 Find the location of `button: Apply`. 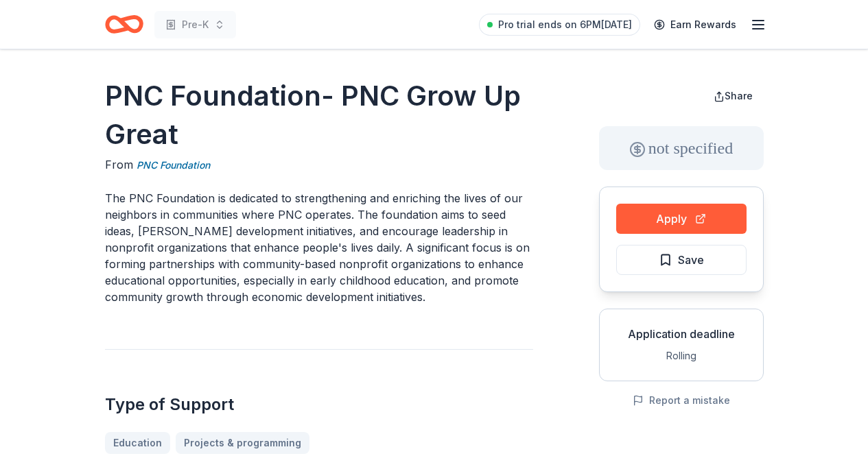

button: Apply is located at coordinates (681, 219).